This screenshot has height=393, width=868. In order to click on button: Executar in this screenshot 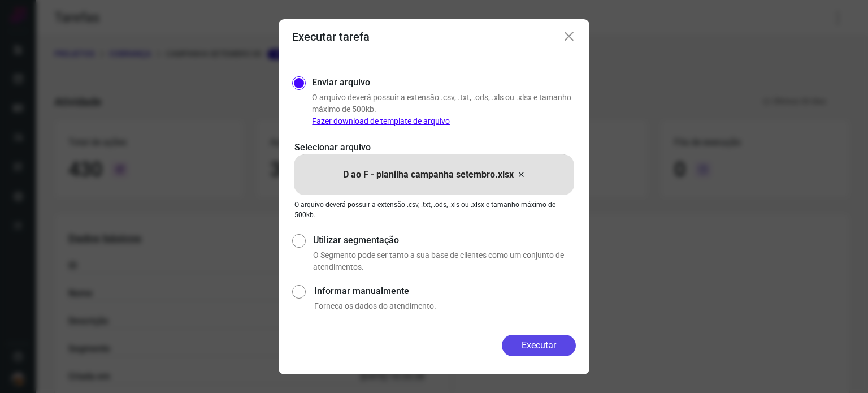, I will do `click(538, 345)`.